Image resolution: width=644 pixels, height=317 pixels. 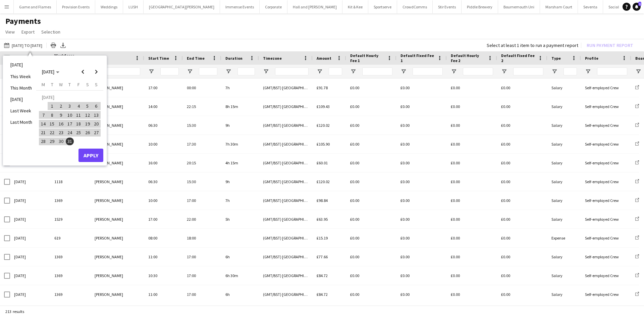 I want to click on li: Last Month, so click(x=21, y=122).